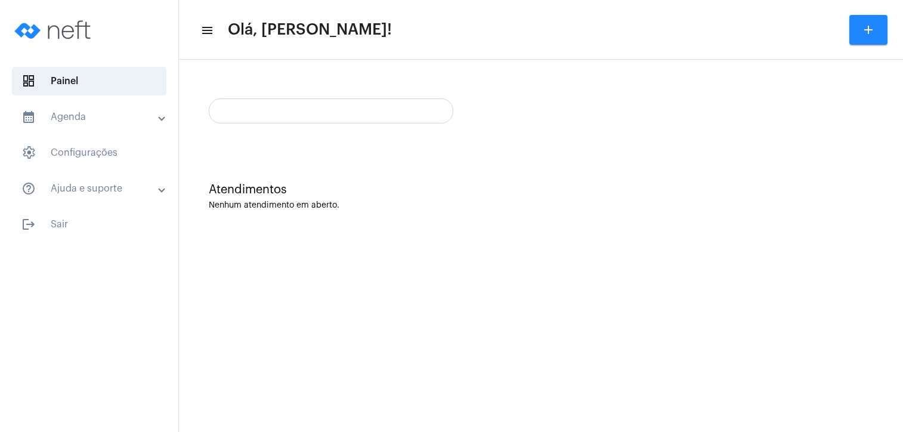 The height and width of the screenshot is (432, 903). Describe the element at coordinates (54, 30) in the screenshot. I see `img: logo-neft-novo-2.png` at that location.